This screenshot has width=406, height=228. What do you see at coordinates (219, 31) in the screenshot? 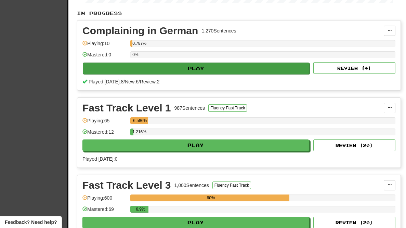
I see `div: 1,270 Sentences` at bounding box center [219, 31].